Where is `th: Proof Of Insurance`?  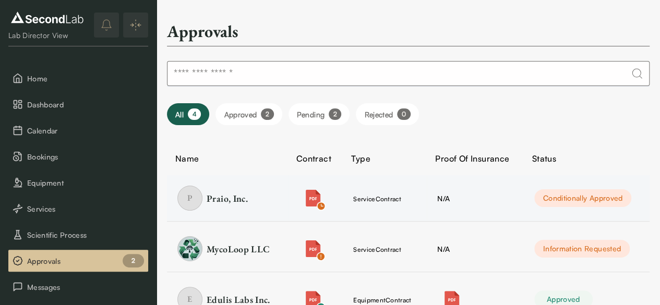
th: Proof Of Insurance is located at coordinates (474, 158).